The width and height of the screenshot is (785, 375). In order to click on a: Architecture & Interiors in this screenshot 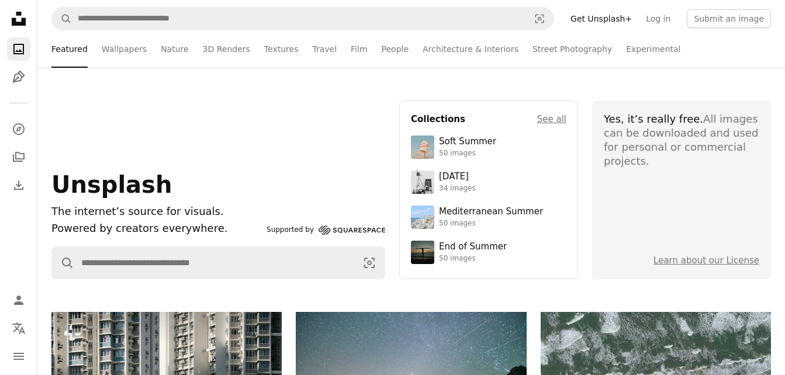, I will do `click(470, 49)`.